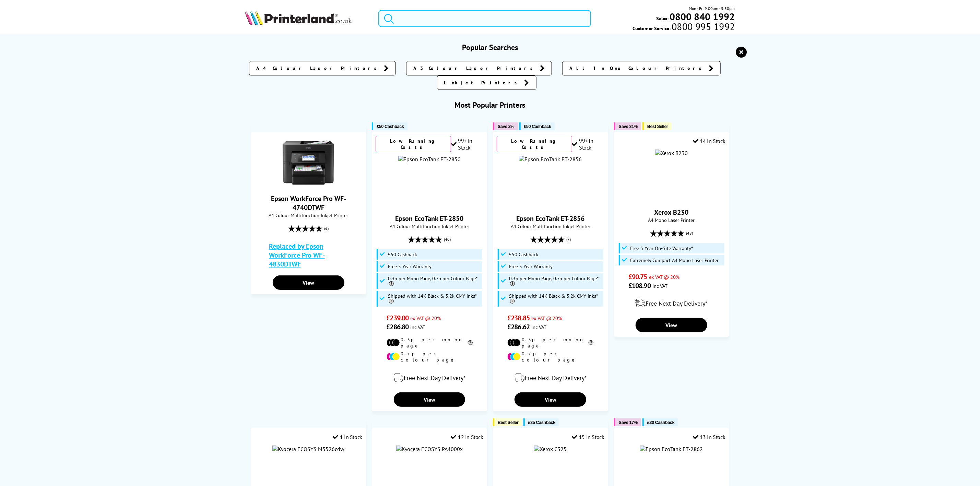  I want to click on span: (6), so click(326, 228).